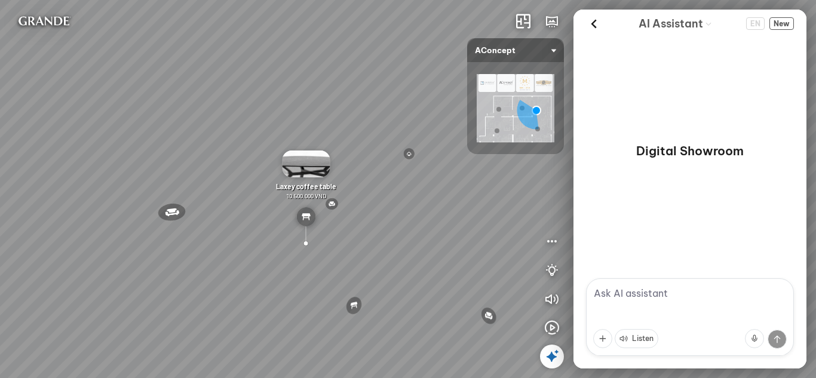 The height and width of the screenshot is (378, 816). Describe the element at coordinates (516, 108) in the screenshot. I see `img: AConcept_CTMHTJT2R6E4.png` at that location.